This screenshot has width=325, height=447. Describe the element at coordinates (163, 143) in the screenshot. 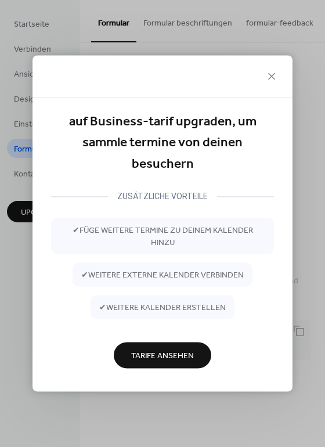

I see `div: auf Business-tarif upgraden, um sammle termine von deinen besuchern` at that location.